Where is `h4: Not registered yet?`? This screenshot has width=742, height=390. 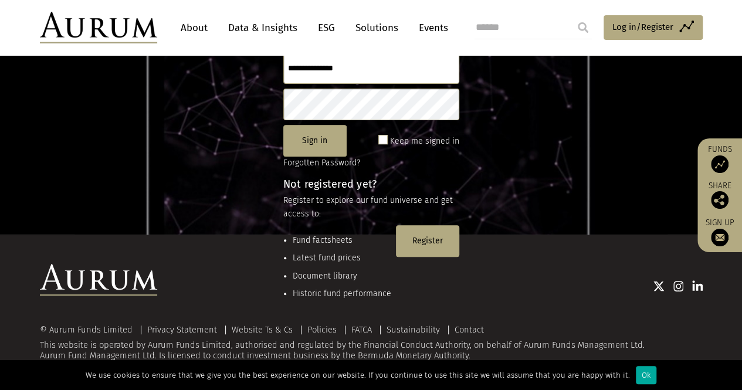 h4: Not registered yet? is located at coordinates (371, 184).